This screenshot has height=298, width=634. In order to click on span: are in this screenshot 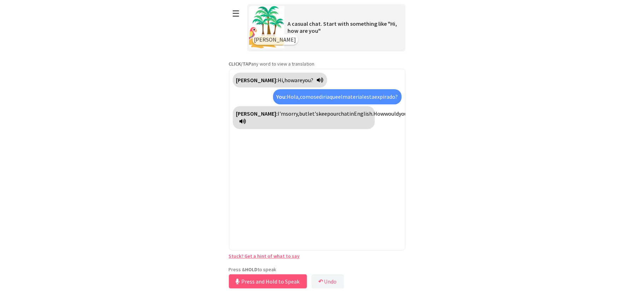, I will do `click(299, 80)`.